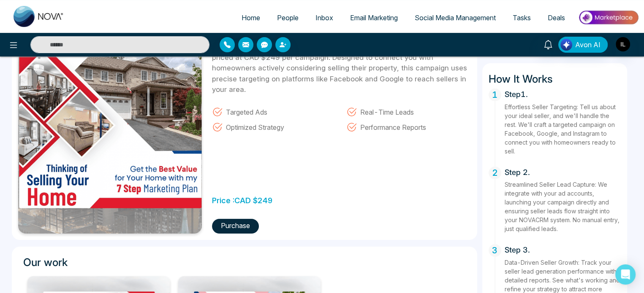  I want to click on span: Tasks, so click(521, 18).